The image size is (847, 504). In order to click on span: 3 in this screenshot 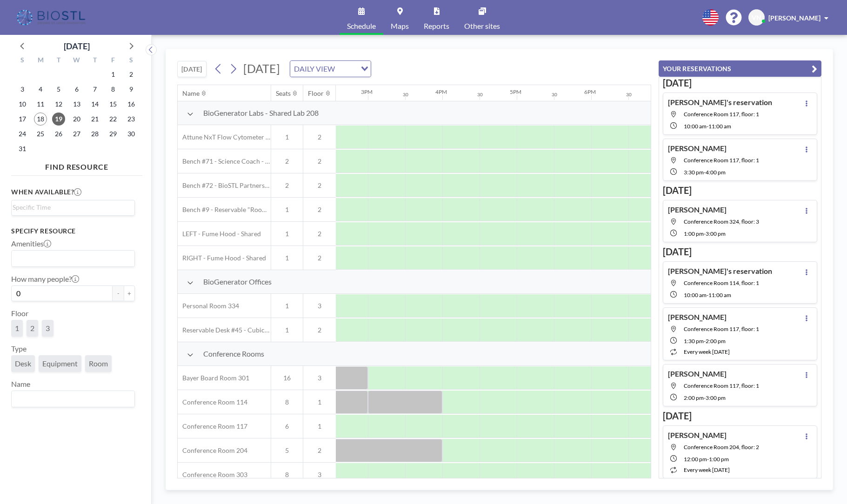, I will do `click(320, 475)`.